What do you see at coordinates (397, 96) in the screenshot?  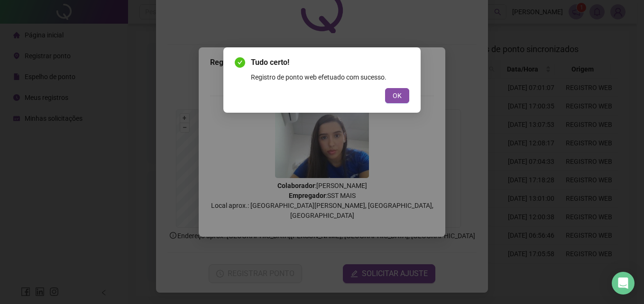 I see `button: OK` at bounding box center [397, 96].